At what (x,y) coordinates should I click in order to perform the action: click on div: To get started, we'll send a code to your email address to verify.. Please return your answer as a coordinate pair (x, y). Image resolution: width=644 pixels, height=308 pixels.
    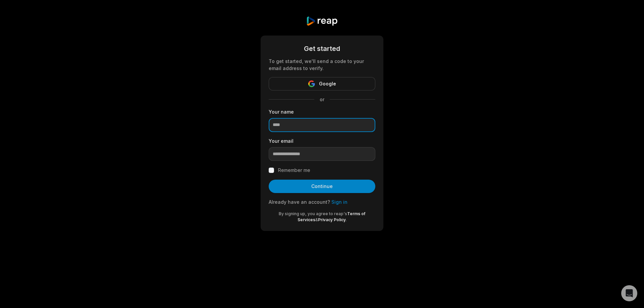
    Looking at the image, I should click on (322, 65).